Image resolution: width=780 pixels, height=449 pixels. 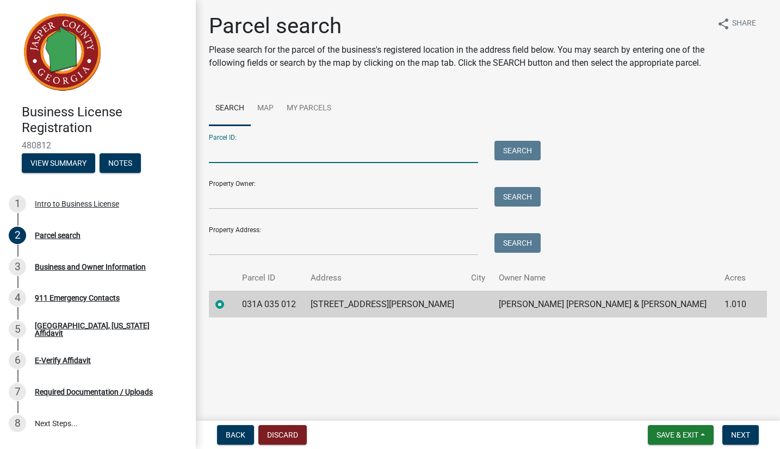 I want to click on p: Please search for the parcel of the business's registered location in the address field below. Yo..., so click(x=458, y=57).